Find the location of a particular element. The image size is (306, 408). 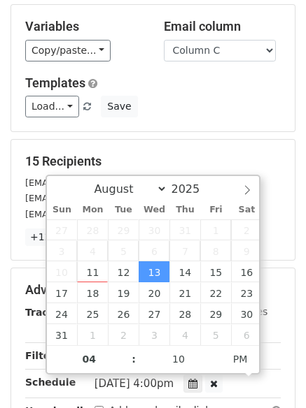

span: September 2, 2025 is located at coordinates (123, 335).